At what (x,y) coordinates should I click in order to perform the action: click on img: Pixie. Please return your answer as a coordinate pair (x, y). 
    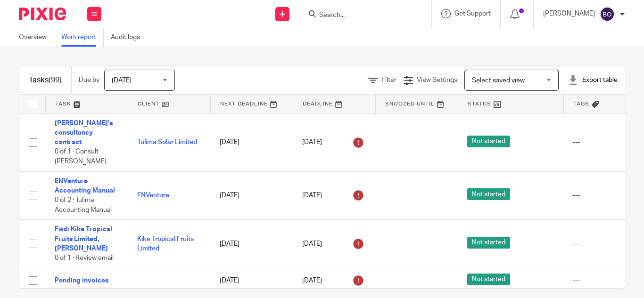
    Looking at the image, I should click on (43, 13).